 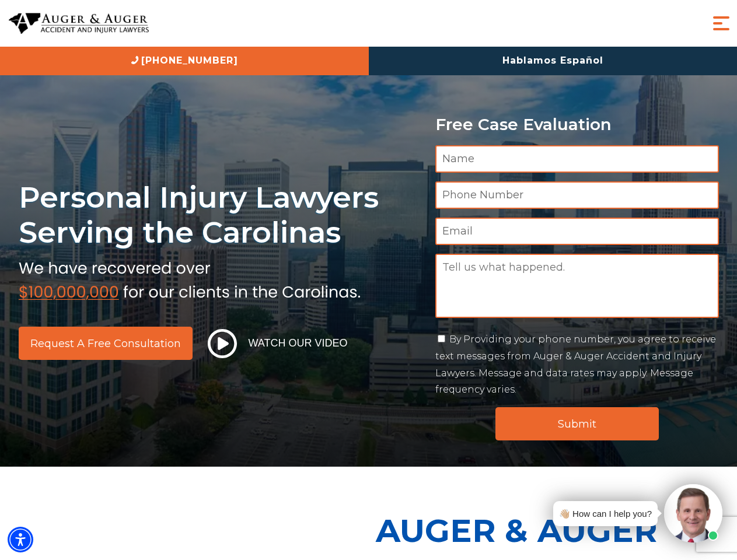 I want to click on input: Name, so click(x=577, y=159).